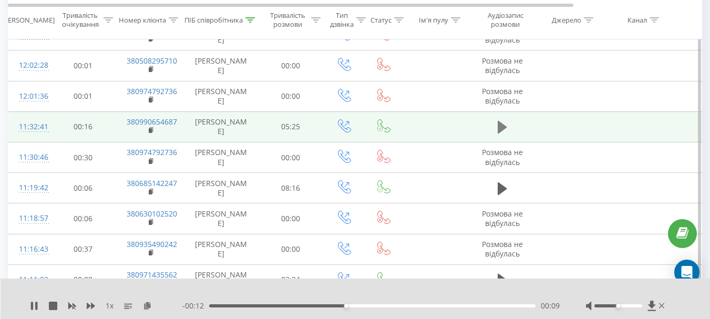 The width and height of the screenshot is (710, 319). I want to click on a: 380630102520, so click(152, 213).